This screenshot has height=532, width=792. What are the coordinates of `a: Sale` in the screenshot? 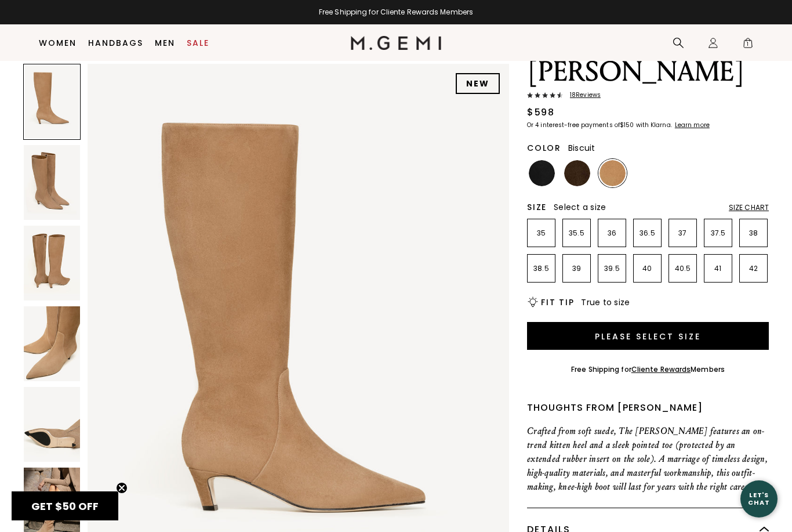 It's located at (198, 43).